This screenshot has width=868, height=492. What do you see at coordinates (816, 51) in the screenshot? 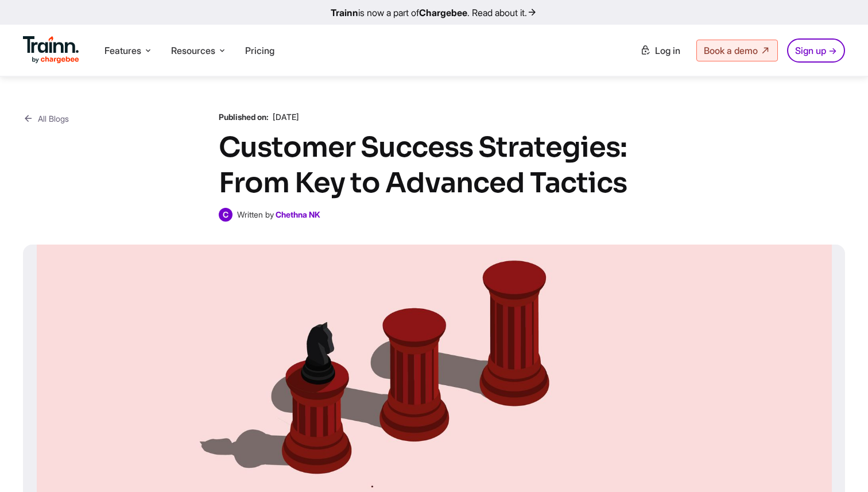
I see `a: Sign up →` at bounding box center [816, 51].